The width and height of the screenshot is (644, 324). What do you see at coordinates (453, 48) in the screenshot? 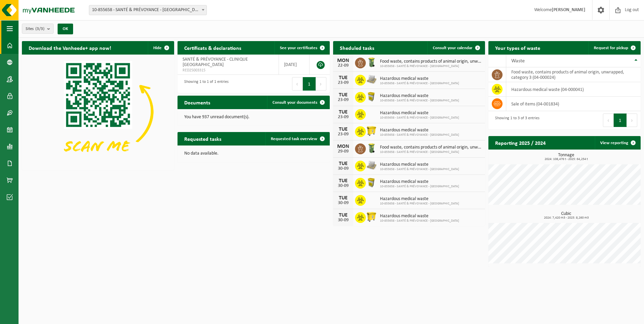
I see `span: Consult your calendar` at bounding box center [453, 48].